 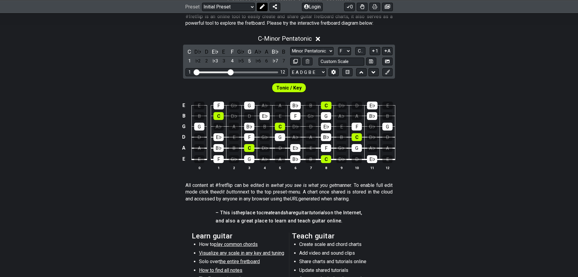 What do you see at coordinates (239, 212) in the screenshot?
I see `em: the` at bounding box center [239, 212].